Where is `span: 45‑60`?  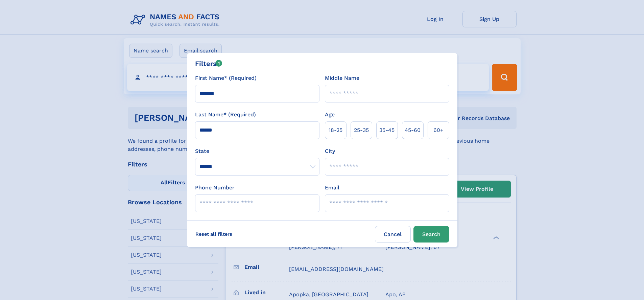
span: 45‑60 is located at coordinates (413, 130).